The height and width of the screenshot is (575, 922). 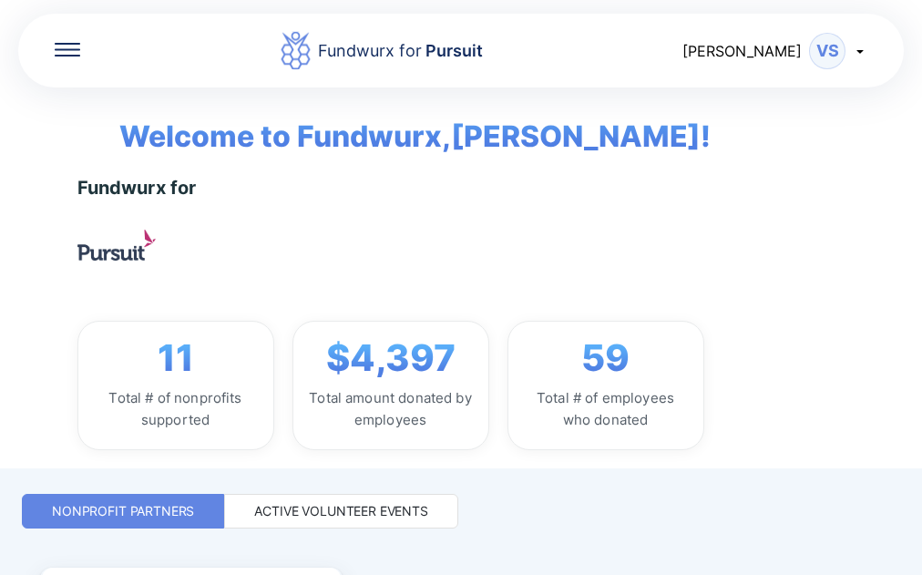 What do you see at coordinates (341, 511) in the screenshot?
I see `div: Active Volunteer Events` at bounding box center [341, 511].